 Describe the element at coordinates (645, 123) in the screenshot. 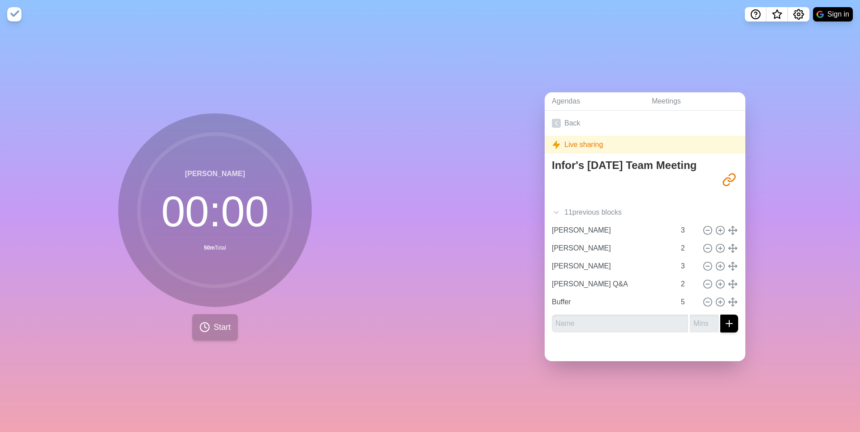

I see `a: Back` at that location.